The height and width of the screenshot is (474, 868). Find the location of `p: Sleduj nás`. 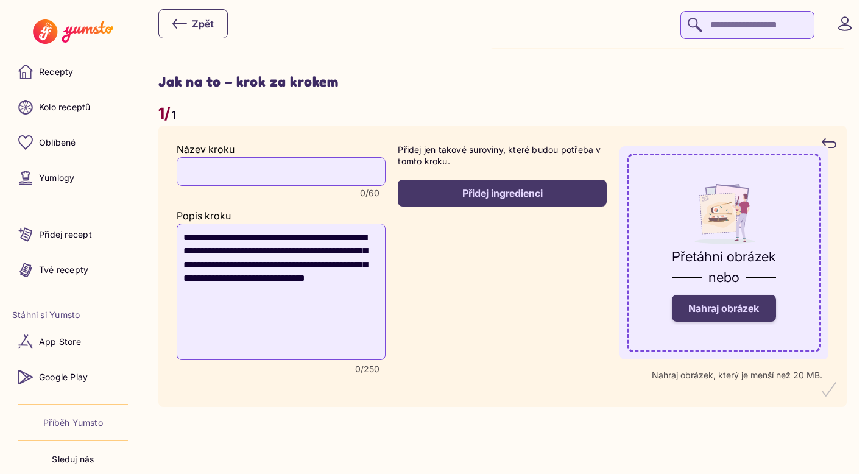

p: Sleduj nás is located at coordinates (73, 459).